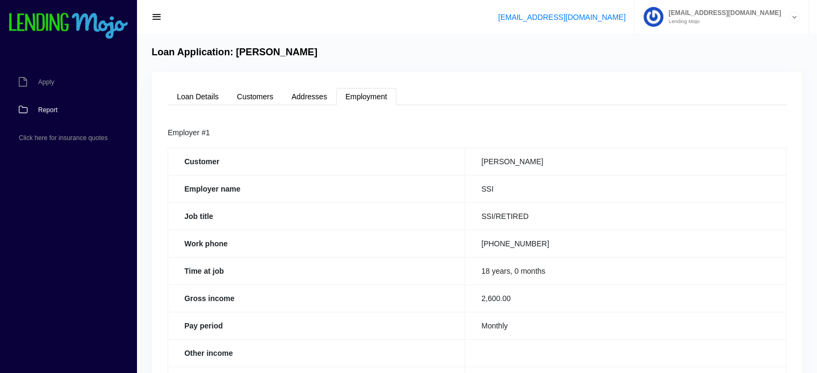 The image size is (817, 373). Describe the element at coordinates (309, 97) in the screenshot. I see `a: Addresses` at that location.